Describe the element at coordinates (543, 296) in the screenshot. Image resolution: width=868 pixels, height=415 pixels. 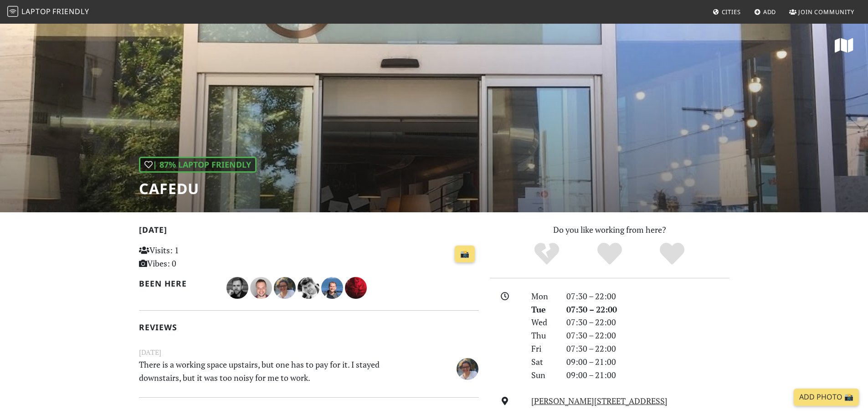
I see `div: Mon` at that location.